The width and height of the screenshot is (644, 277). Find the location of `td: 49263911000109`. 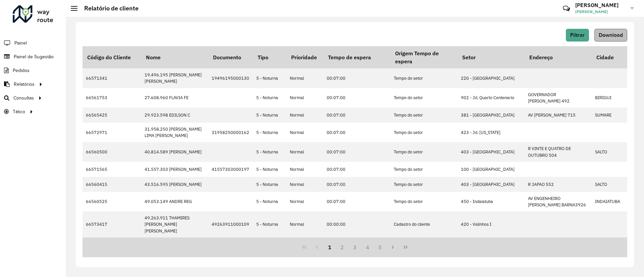

td: 49263911000109 is located at coordinates (230, 225).